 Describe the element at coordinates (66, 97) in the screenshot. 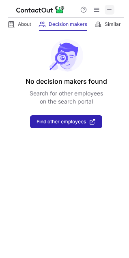

I see `p: Search for other employees on the search portal` at that location.